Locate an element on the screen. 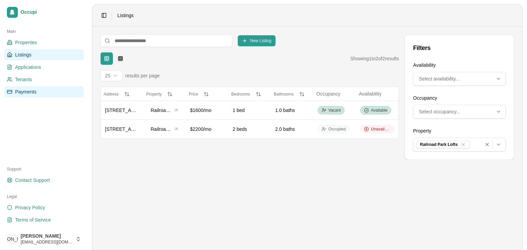 Image resolution: width=527 pixels, height=250 pixels. a: Tenants is located at coordinates (44, 80).